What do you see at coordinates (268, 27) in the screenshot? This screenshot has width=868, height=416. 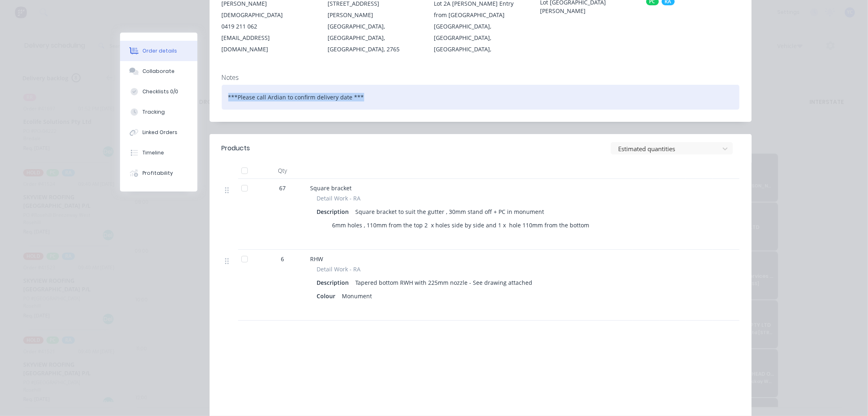 I see `div: 0419 211 062` at bounding box center [268, 27].